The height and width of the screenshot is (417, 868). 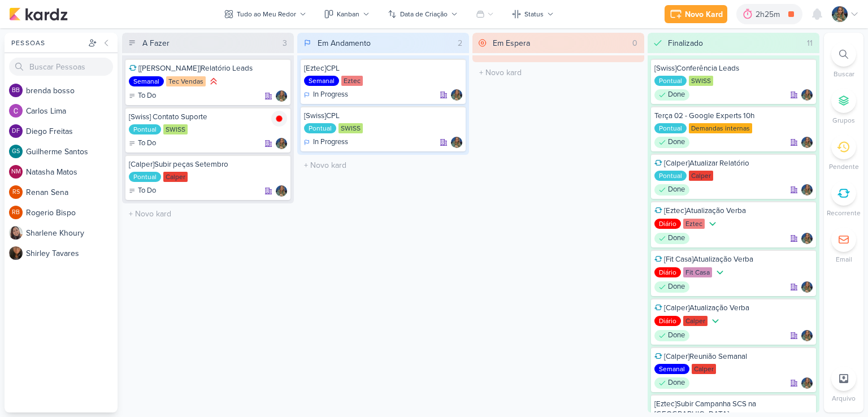 I want to click on div: Prioridade Alta, so click(x=214, y=82).